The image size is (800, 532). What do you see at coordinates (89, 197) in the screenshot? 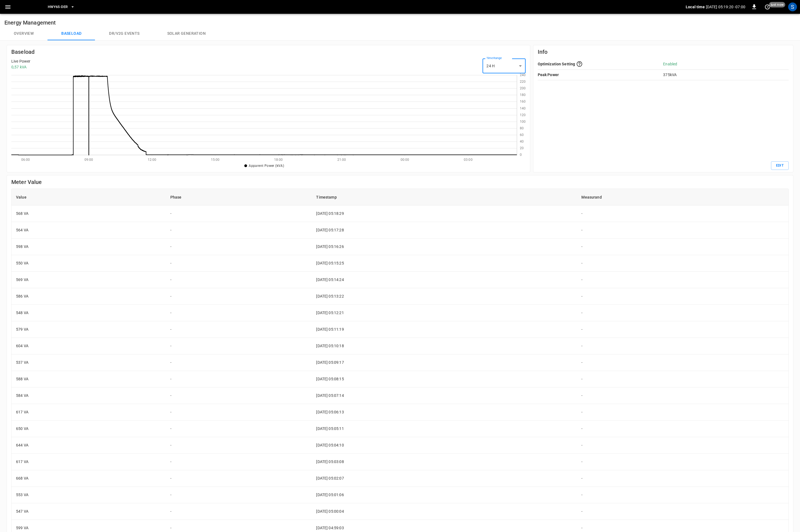
I see `th: Value` at bounding box center [89, 197].